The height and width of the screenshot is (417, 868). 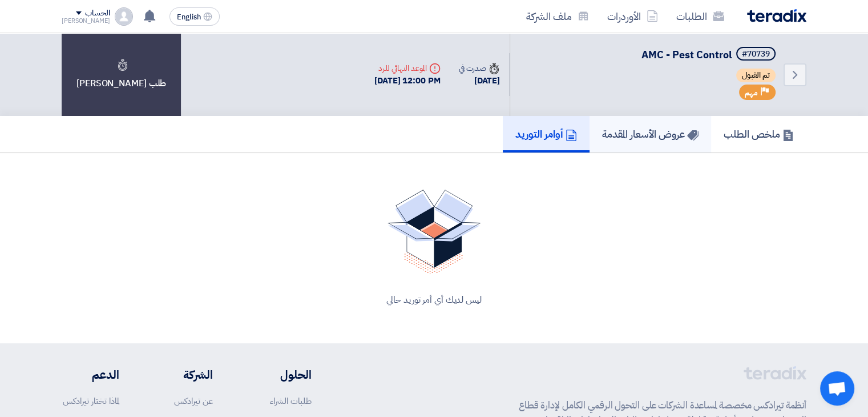 I want to click on img: profile_test.png, so click(x=124, y=16).